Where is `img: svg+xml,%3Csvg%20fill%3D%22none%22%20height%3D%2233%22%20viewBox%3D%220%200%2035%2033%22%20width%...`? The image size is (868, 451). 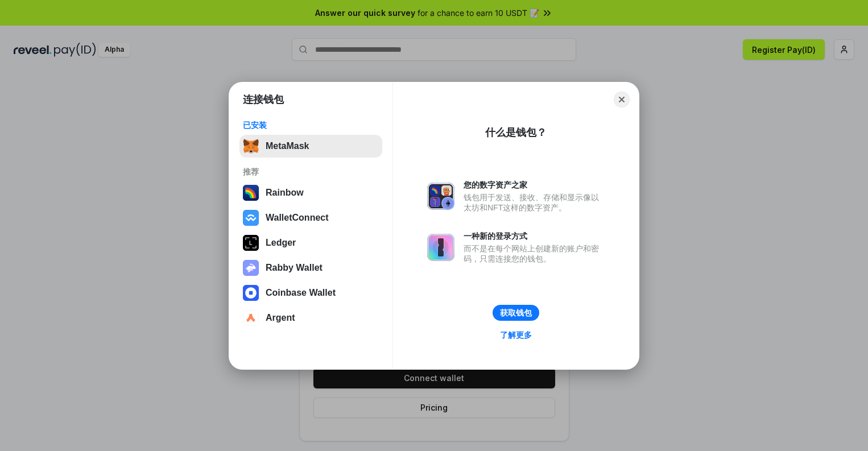 img: svg+xml,%3Csvg%20fill%3D%22none%22%20height%3D%2233%22%20viewBox%3D%220%200%2035%2033%22%20width%... is located at coordinates (251, 146).